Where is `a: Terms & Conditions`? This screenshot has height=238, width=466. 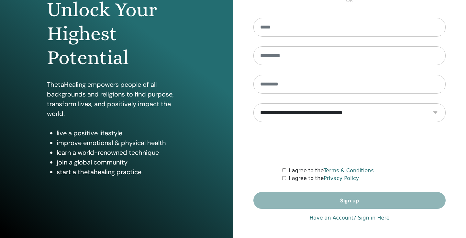
a: Terms & Conditions is located at coordinates (348, 170).